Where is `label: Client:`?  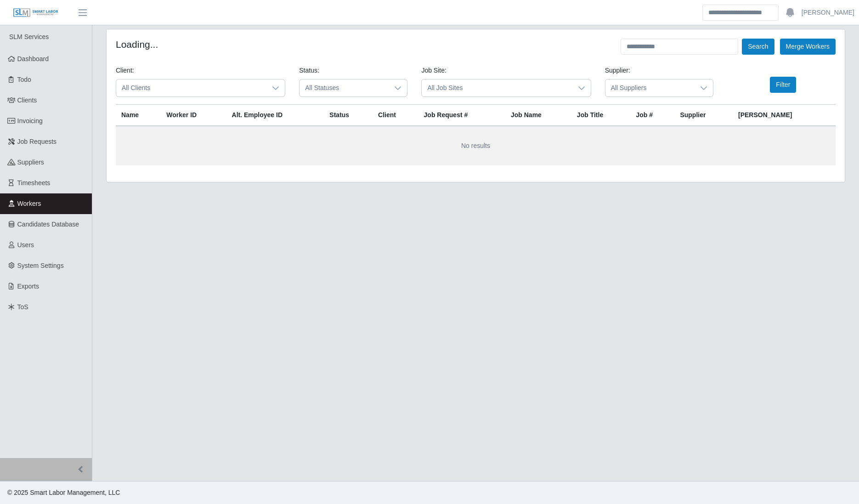
label: Client: is located at coordinates (125, 70).